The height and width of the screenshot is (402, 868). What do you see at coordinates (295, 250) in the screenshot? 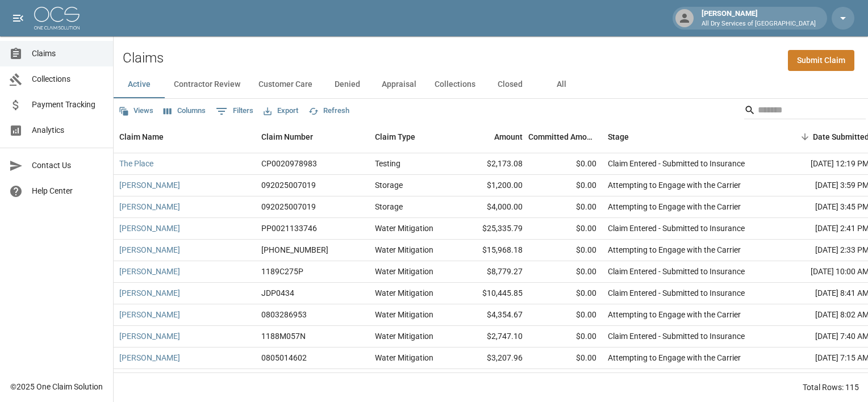
I see `div: 01-009-082927` at bounding box center [295, 250].